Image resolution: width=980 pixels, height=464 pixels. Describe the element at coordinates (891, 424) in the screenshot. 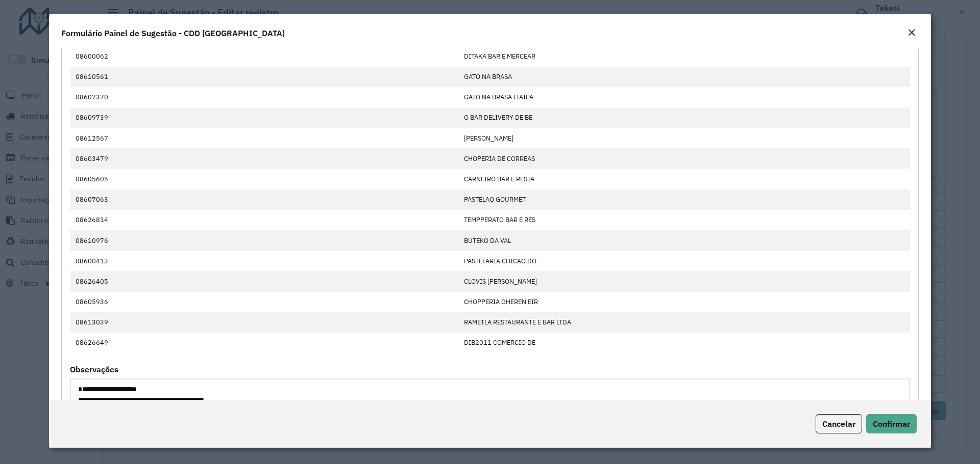

I see `span: Confirmar` at that location.